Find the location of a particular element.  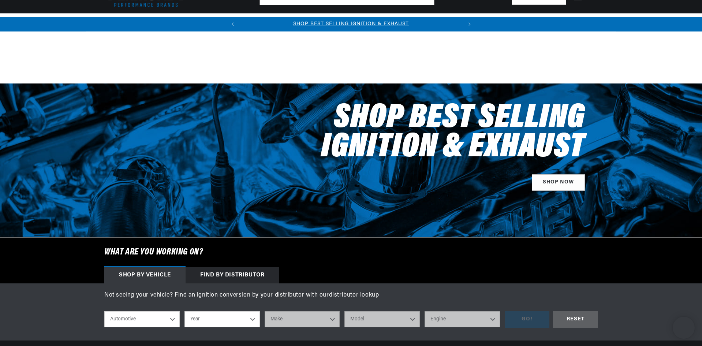

summary: Product Support is located at coordinates (575, 22).